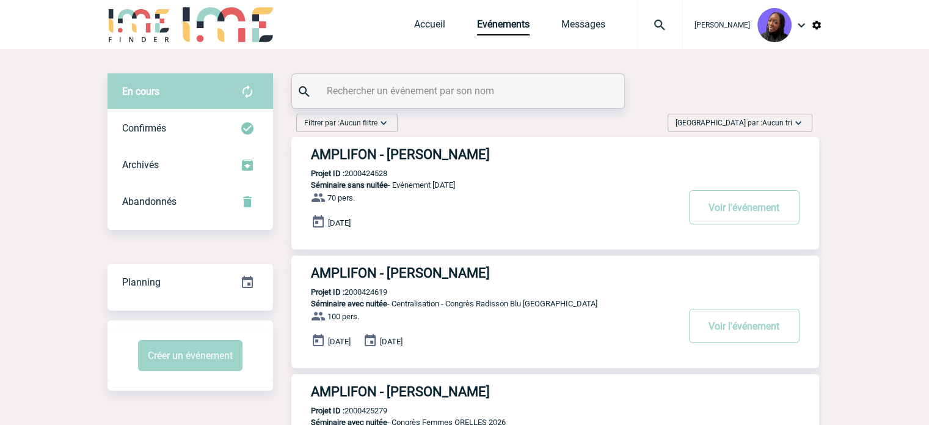 This screenshot has width=929, height=425. I want to click on div: Retrouvez ici tous vos évènements avant confirmation, so click(190, 92).